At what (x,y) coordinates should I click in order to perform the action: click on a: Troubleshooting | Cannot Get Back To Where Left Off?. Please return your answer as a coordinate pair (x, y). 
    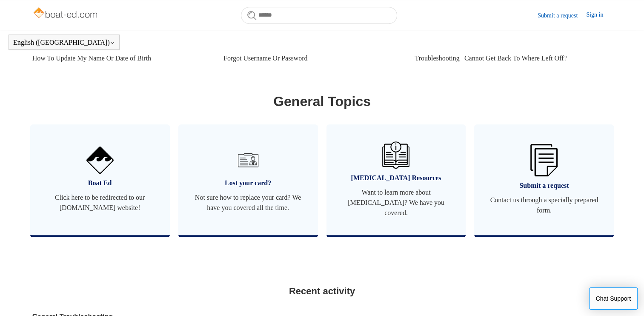
    Looking at the image, I should click on (510, 58).